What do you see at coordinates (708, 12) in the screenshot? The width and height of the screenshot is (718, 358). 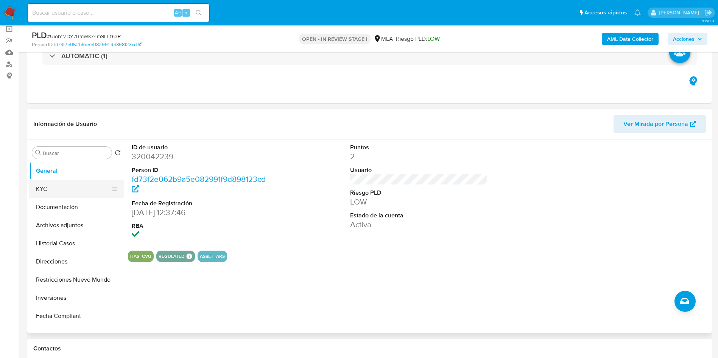 I see `a: Salir` at bounding box center [708, 12].